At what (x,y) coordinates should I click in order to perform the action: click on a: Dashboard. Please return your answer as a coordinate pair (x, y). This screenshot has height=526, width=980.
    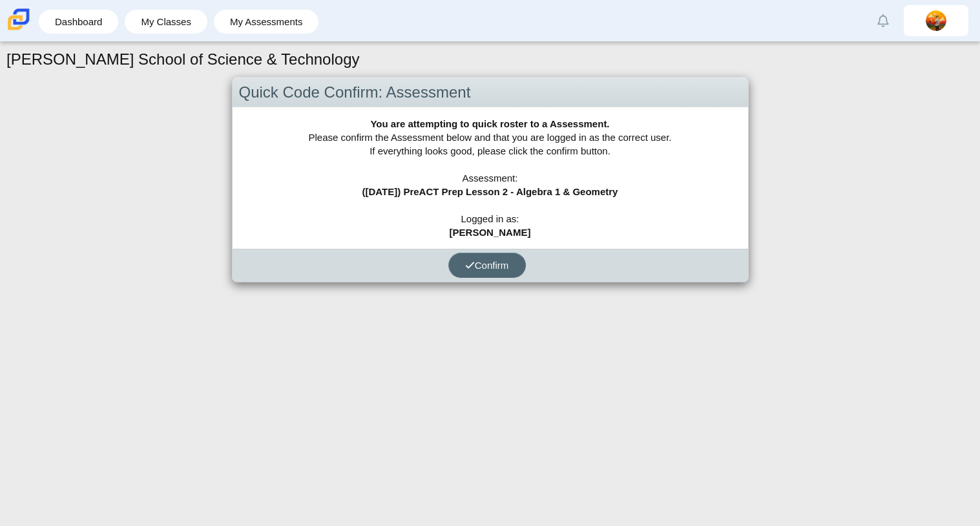
    Looking at the image, I should click on (79, 22).